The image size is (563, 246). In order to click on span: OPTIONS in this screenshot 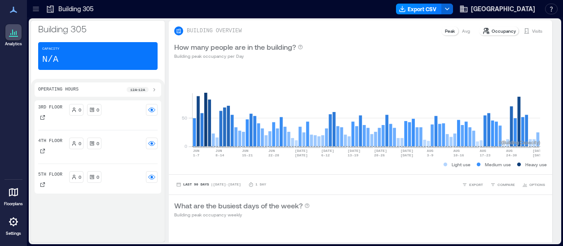, I will do `click(537, 185)`.